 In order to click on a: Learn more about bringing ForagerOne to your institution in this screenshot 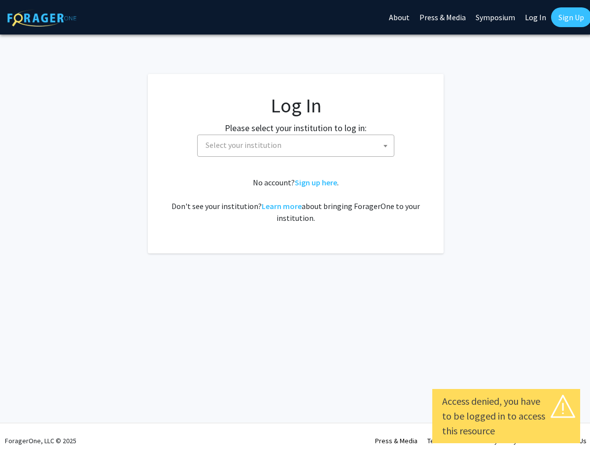, I will do `click(282, 206)`.